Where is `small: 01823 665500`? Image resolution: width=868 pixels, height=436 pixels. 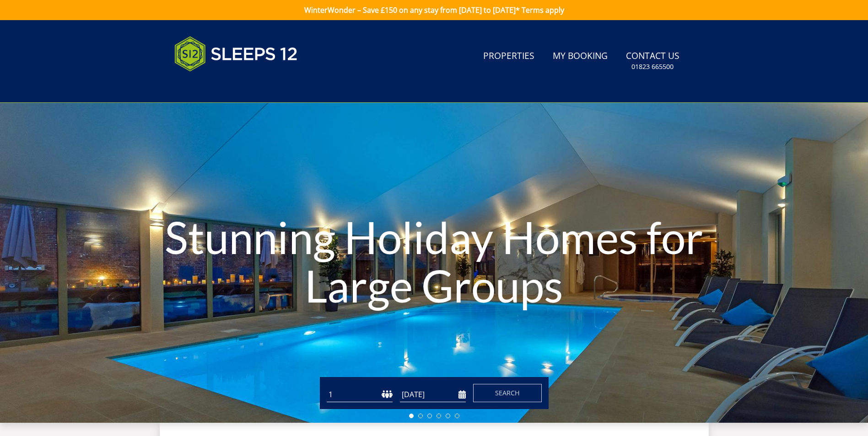
small: 01823 665500 is located at coordinates (653, 67).